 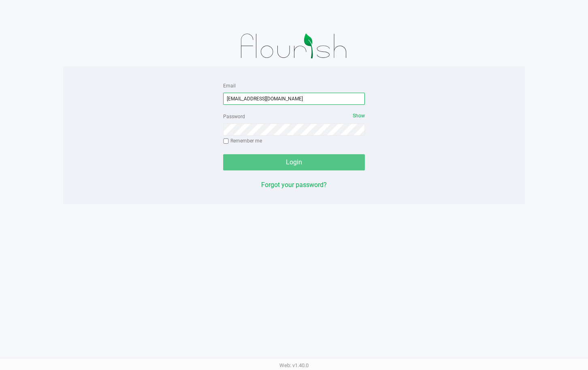 I want to click on label: Email, so click(x=229, y=86).